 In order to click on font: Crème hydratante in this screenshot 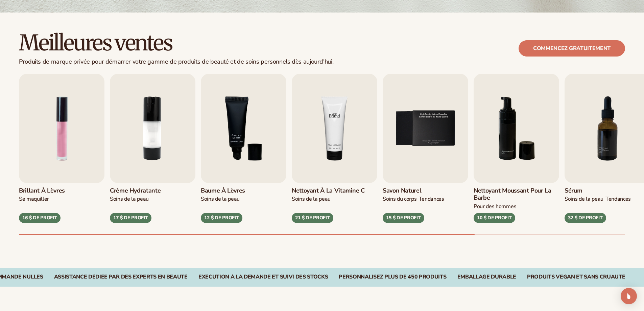, I will do `click(135, 190)`.